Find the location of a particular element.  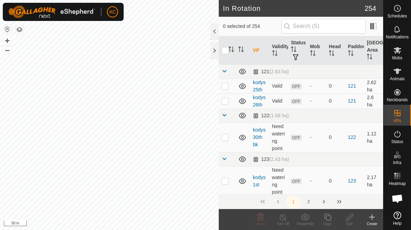

div: Create is located at coordinates (372, 223).